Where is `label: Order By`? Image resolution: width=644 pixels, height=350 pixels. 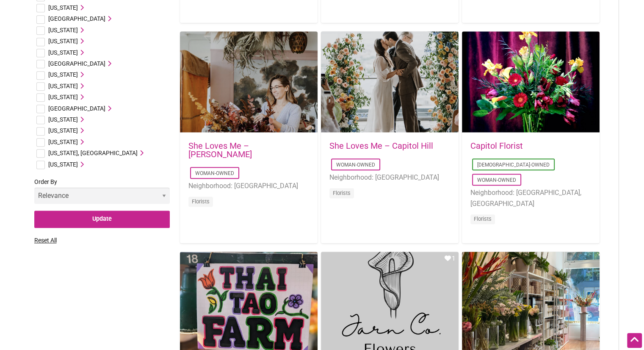
label: Order By is located at coordinates (102, 194).